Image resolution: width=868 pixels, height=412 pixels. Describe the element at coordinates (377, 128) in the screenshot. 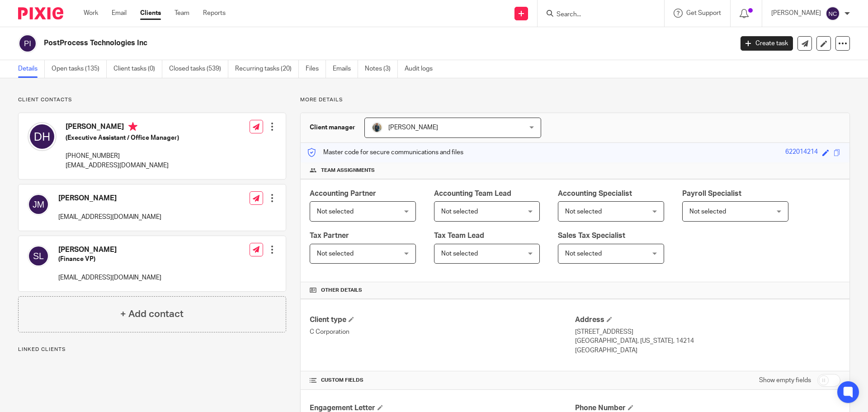

I see `img: DSC08415.jpg` at that location.